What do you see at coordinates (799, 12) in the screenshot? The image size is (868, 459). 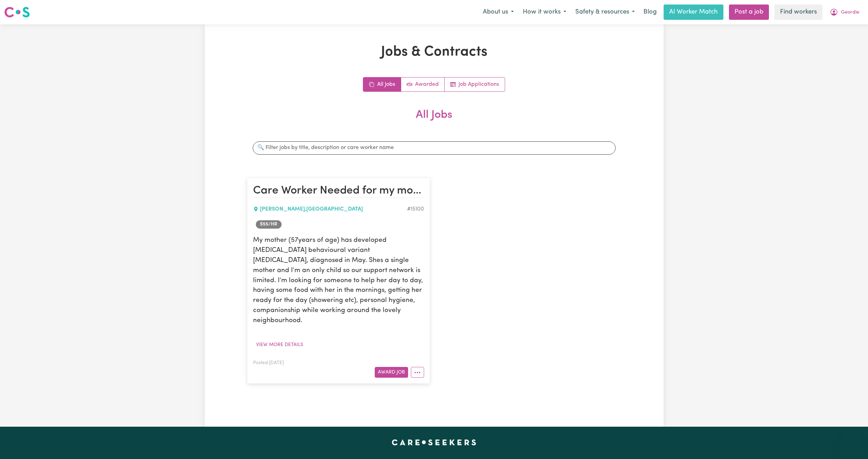 I see `a: Find workers` at bounding box center [799, 12].